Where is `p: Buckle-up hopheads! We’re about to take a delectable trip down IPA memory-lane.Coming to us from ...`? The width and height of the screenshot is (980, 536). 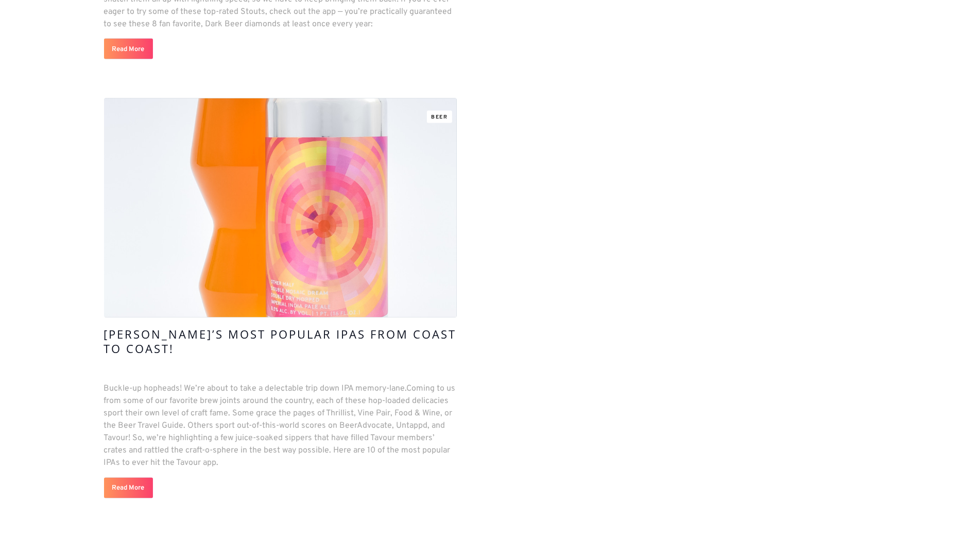
p: Buckle-up hopheads! We’re about to take a delectable trip down IPA memory-lane.Coming to us from ... is located at coordinates (280, 426).